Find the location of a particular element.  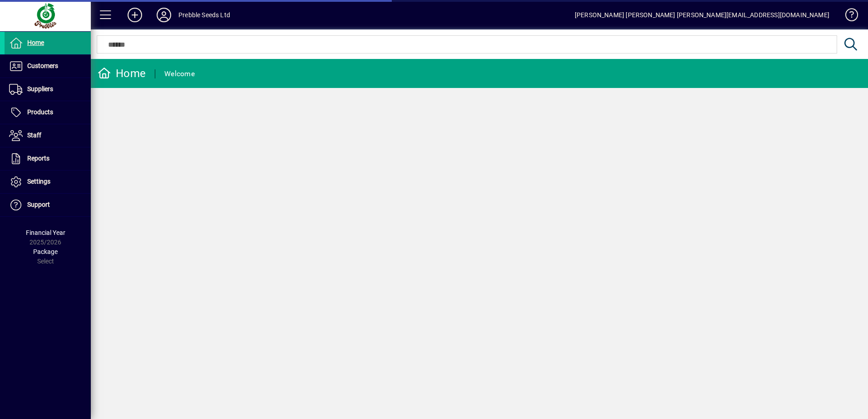

button: Profile is located at coordinates (164, 15).